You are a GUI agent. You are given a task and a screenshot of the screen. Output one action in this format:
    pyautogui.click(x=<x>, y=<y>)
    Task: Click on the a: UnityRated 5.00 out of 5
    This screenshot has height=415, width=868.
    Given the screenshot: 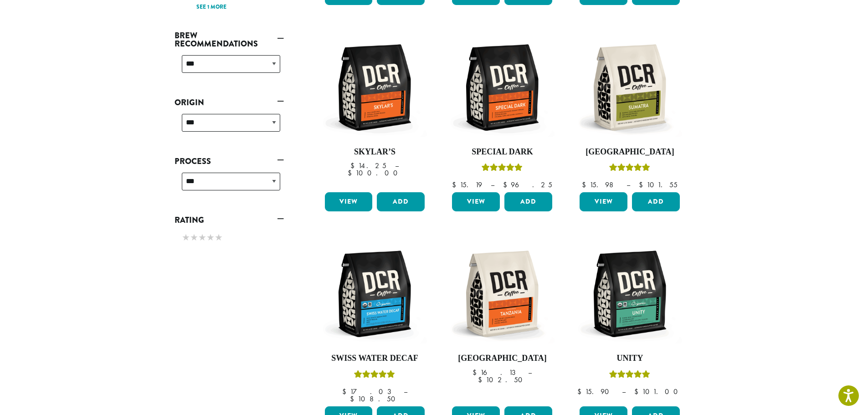 What is the action you would take?
    pyautogui.click(x=629, y=322)
    